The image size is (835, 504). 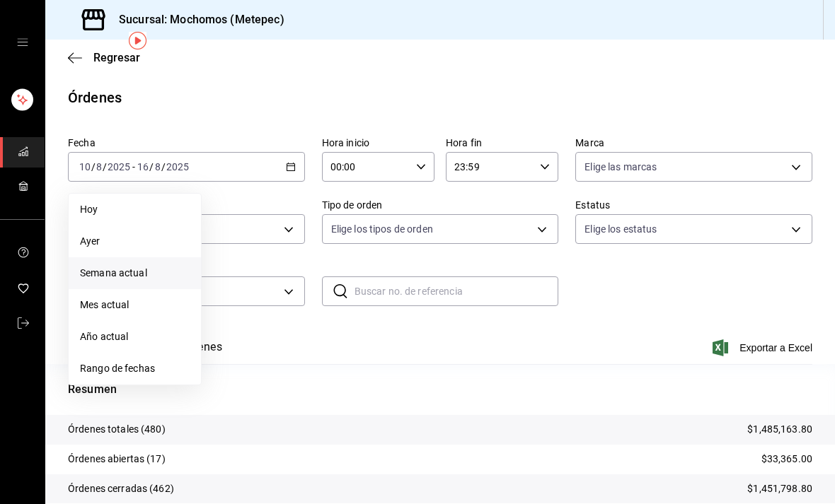 What do you see at coordinates (620, 229) in the screenshot?
I see `span: Elige los estatus` at bounding box center [620, 229].